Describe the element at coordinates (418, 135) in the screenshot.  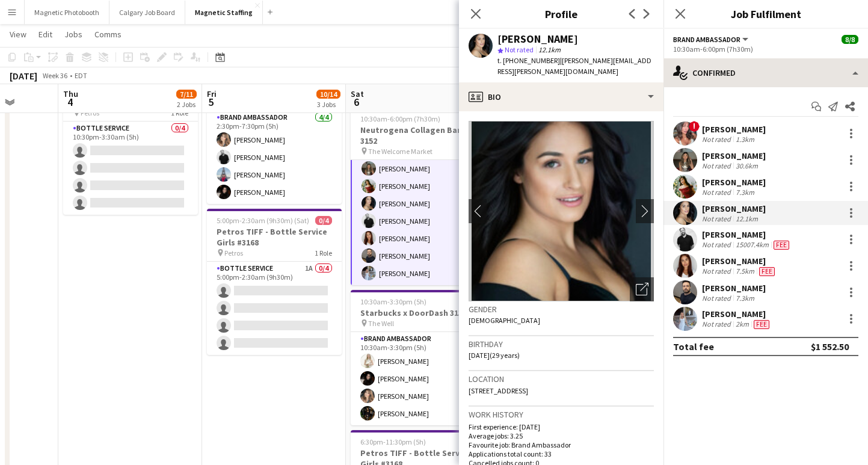
I see `h3: Neutrogena Collagen Bank 3152` at that location.